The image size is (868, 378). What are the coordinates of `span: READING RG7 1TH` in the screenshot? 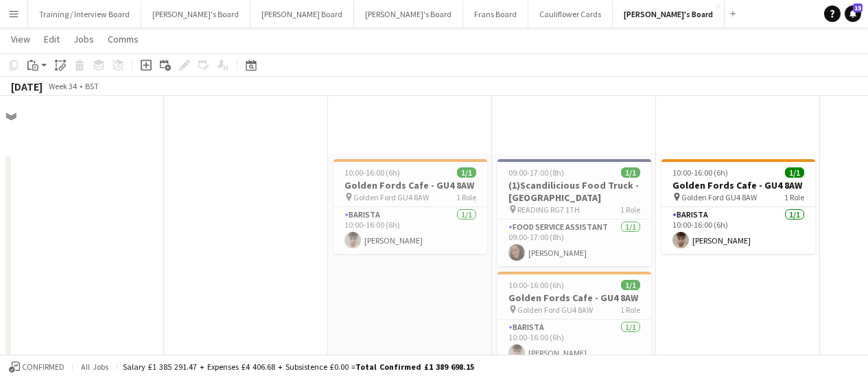 It's located at (548, 209).